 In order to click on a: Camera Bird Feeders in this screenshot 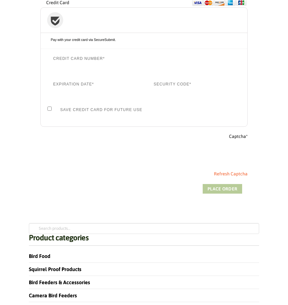, I will do `click(53, 296)`.